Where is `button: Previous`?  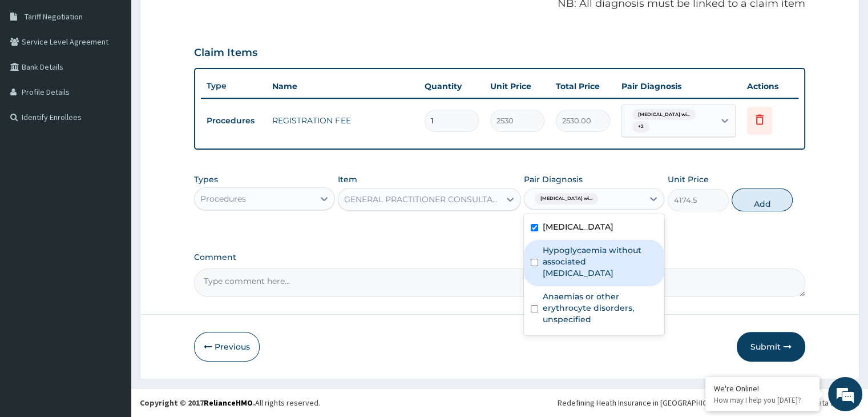
button: Previous is located at coordinates (226, 347).